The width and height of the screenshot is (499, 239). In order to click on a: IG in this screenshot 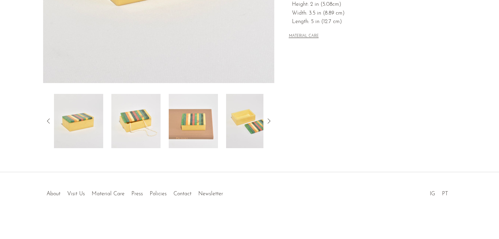, I will do `click(432, 194)`.